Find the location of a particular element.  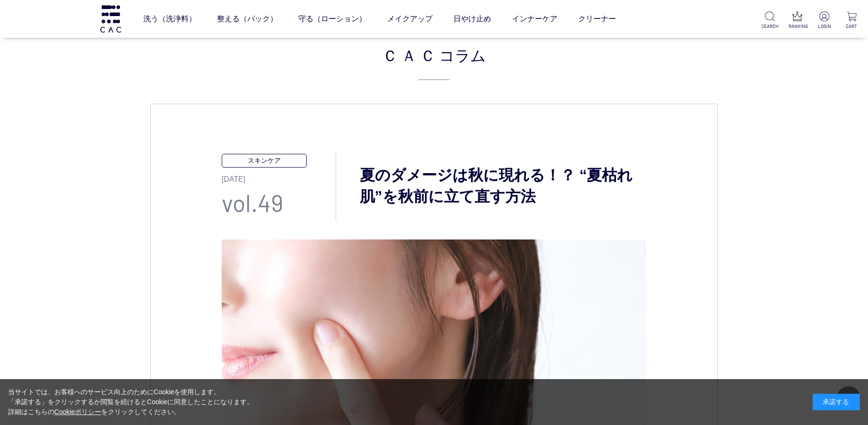

img: logo is located at coordinates (111, 18).